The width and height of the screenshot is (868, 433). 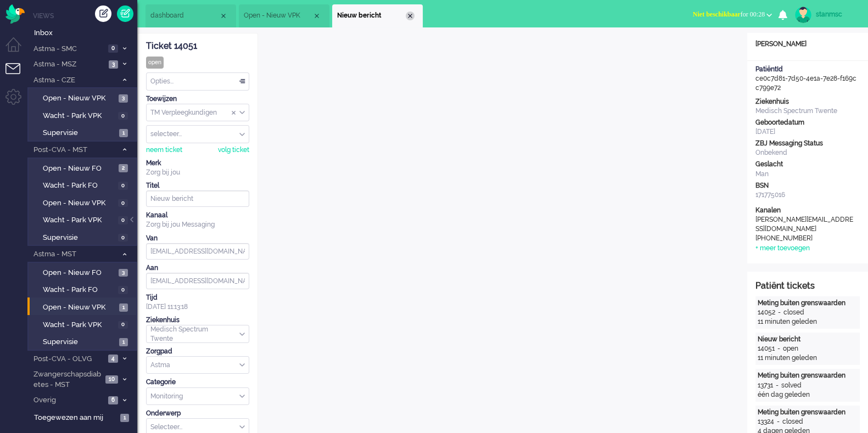 I want to click on a: stanmsc, so click(x=825, y=15).